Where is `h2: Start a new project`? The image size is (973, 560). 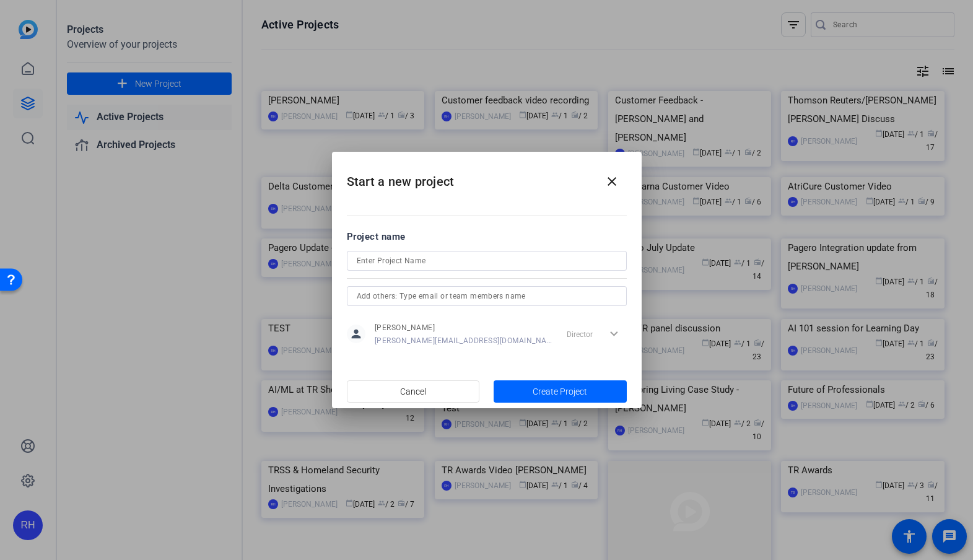 h2: Start a new project is located at coordinates (487, 177).